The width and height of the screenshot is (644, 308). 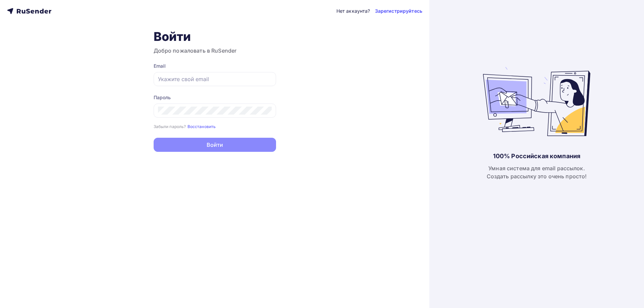 I want to click on button: Войти, so click(x=215, y=145).